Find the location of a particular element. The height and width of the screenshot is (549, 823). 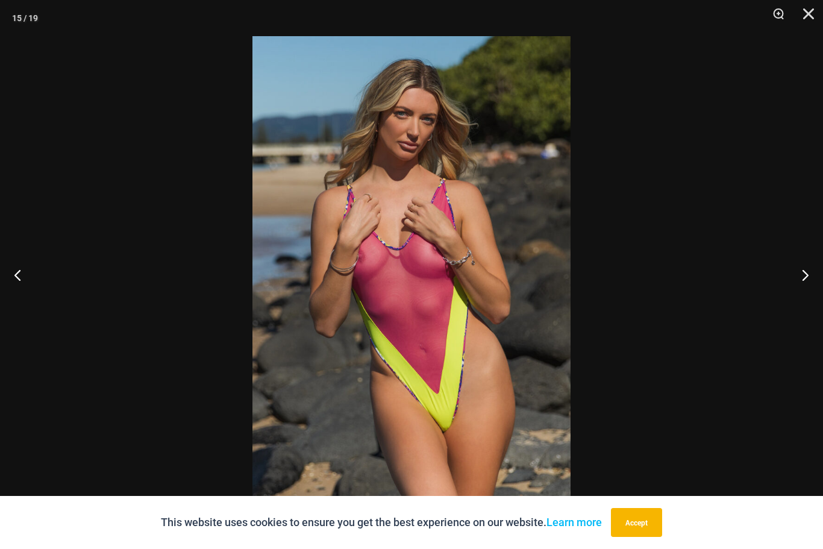

p: This website uses cookies to ensure you get the best experience on our website. is located at coordinates (381, 522).